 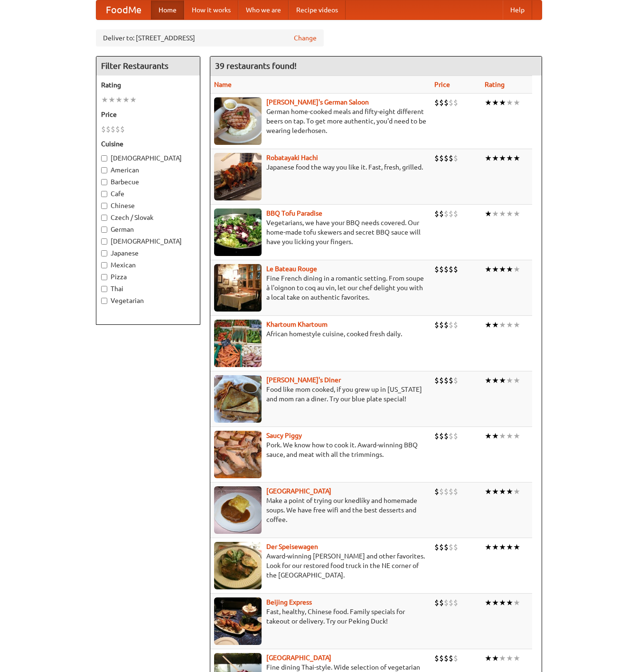 What do you see at coordinates (104, 265) in the screenshot?
I see `input: Mexican` at bounding box center [104, 265].